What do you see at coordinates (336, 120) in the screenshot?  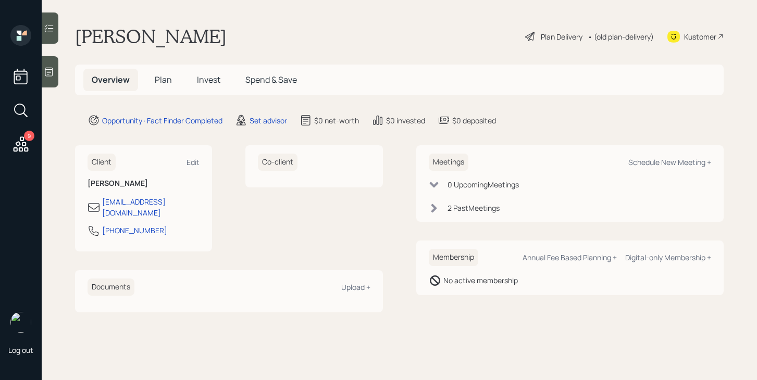 I see `div: $0 net-worth` at bounding box center [336, 120].